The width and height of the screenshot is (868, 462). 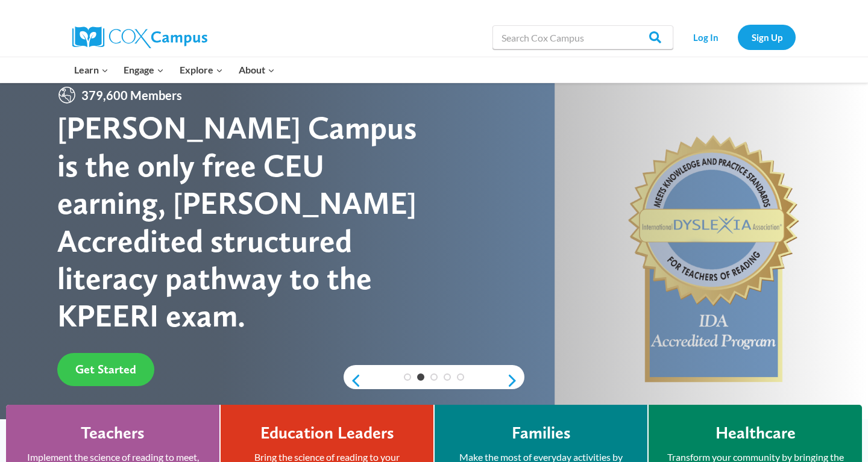 I want to click on nav: Primary Navigation, so click(x=174, y=70).